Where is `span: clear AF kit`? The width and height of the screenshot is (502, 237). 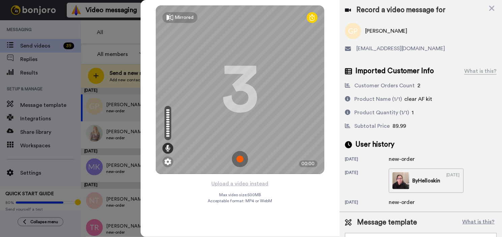
span: clear AF kit is located at coordinates (418, 99).